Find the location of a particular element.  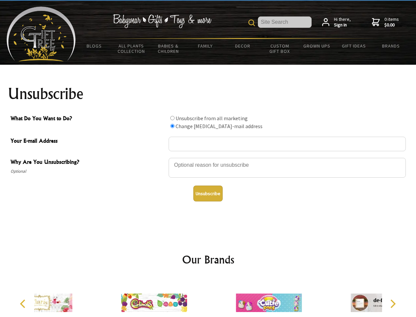

span: Your E-mail Address is located at coordinates (88, 141).